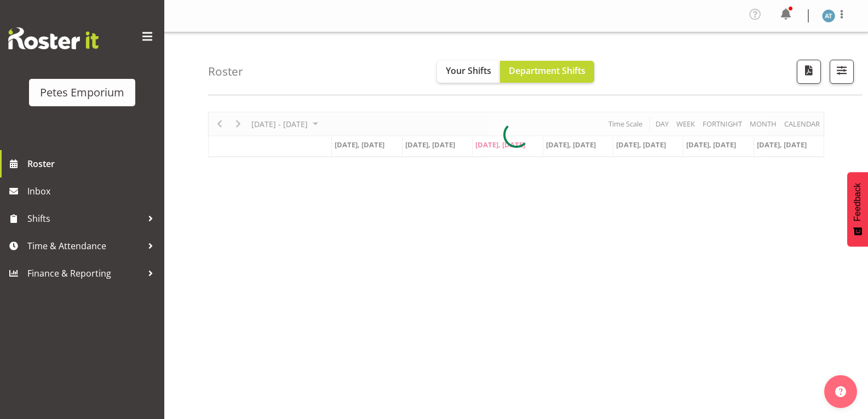 The width and height of the screenshot is (868, 419). What do you see at coordinates (547, 72) in the screenshot?
I see `button: Department Shifts` at bounding box center [547, 72].